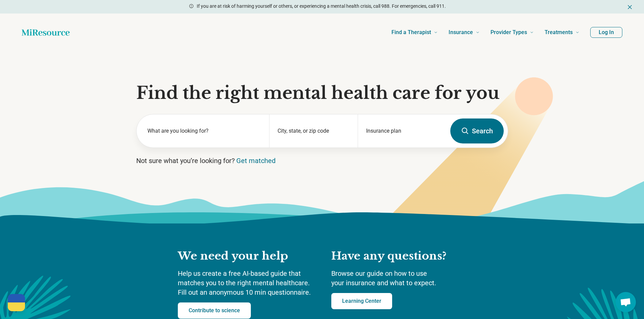 This screenshot has height=319, width=644. What do you see at coordinates (399, 278) in the screenshot?
I see `p: Browse our guide on how to use your insurance and what to expect.` at bounding box center [399, 278].